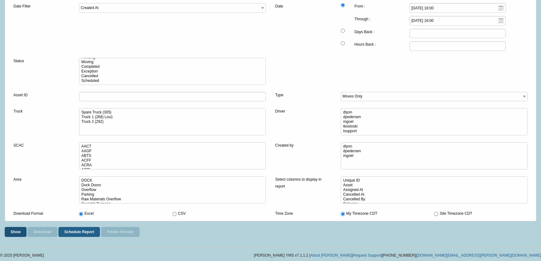  Describe the element at coordinates (433, 185) in the screenshot. I see `option: Asset` at that location.